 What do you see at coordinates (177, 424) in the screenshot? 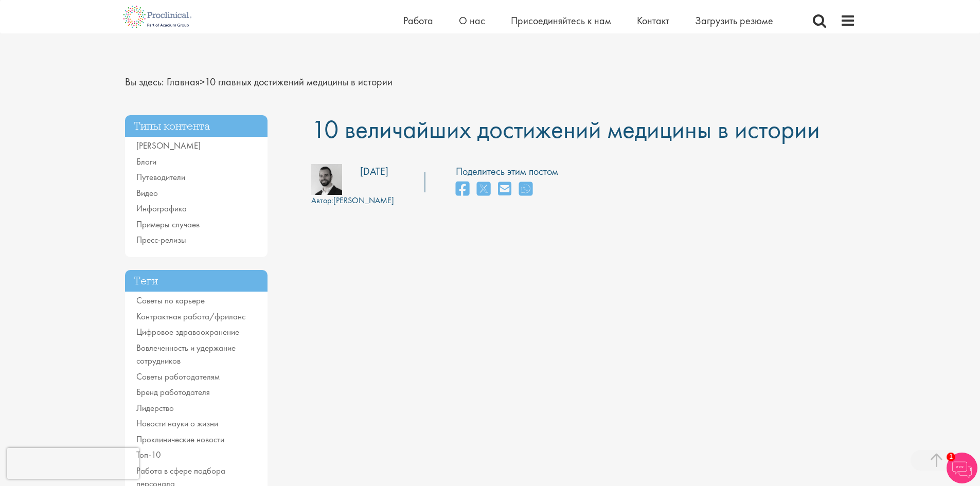
I see `a: Новости науки о жизни` at bounding box center [177, 424].